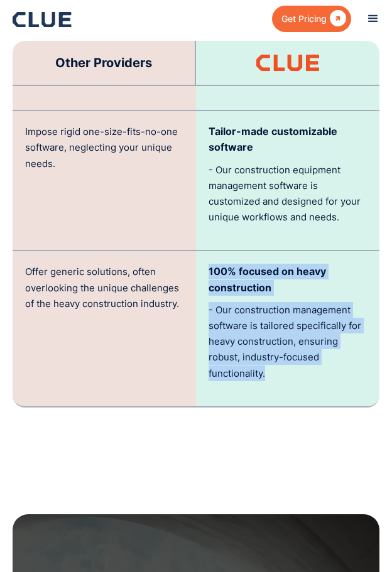 This screenshot has height=572, width=392. I want to click on h3: Other Providers, so click(103, 63).